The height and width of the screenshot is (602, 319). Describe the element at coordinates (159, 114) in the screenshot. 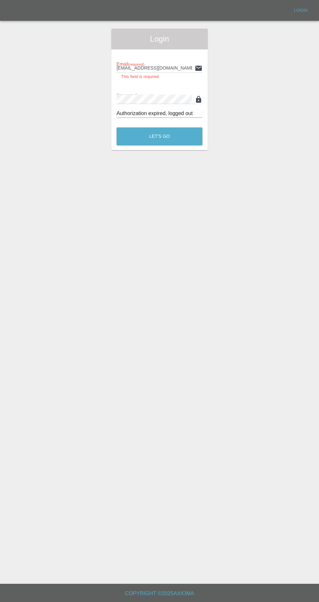

I see `div: Authorization expired, logged out` at that location.